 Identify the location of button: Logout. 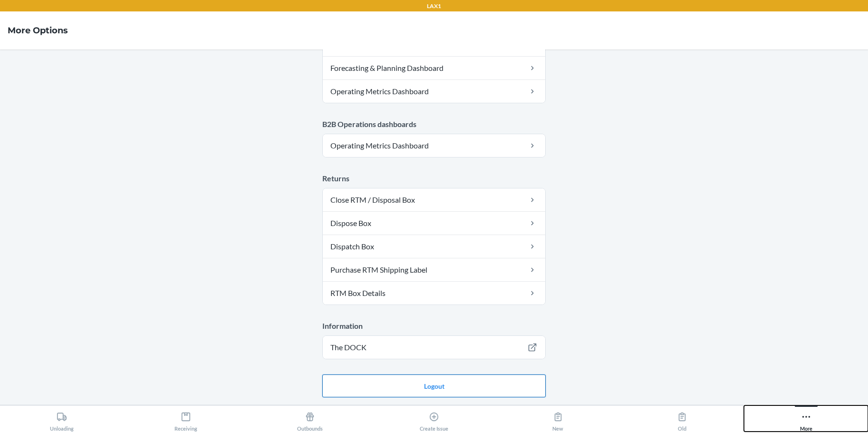
(434, 386).